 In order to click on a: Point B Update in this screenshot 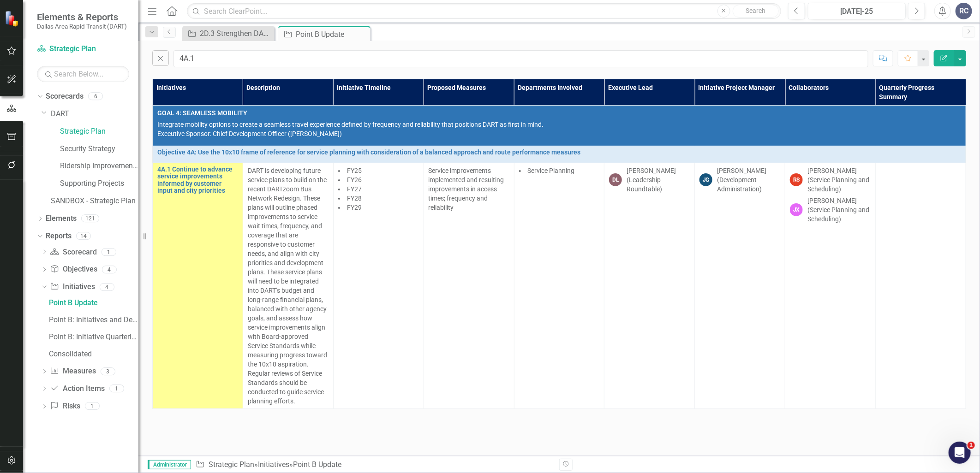, I will do `click(92, 303)`.